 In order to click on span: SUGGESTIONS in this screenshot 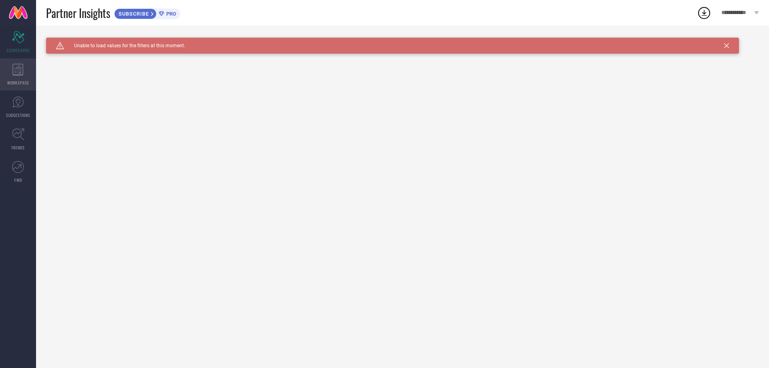, I will do `click(18, 115)`.